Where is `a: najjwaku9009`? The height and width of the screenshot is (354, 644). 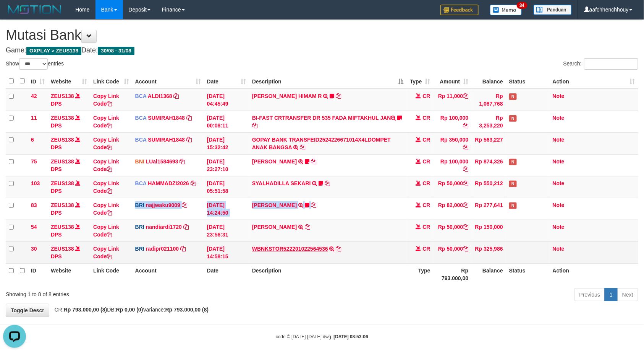
a: najjwaku9009 is located at coordinates (163, 205).